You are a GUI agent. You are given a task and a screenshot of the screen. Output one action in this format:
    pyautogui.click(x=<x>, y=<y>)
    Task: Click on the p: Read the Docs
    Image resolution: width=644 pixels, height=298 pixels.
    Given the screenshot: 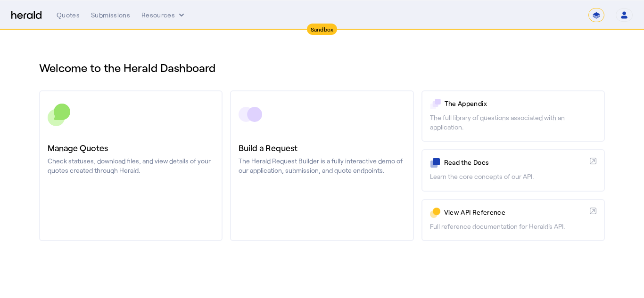 What is the action you would take?
    pyautogui.click(x=514, y=163)
    